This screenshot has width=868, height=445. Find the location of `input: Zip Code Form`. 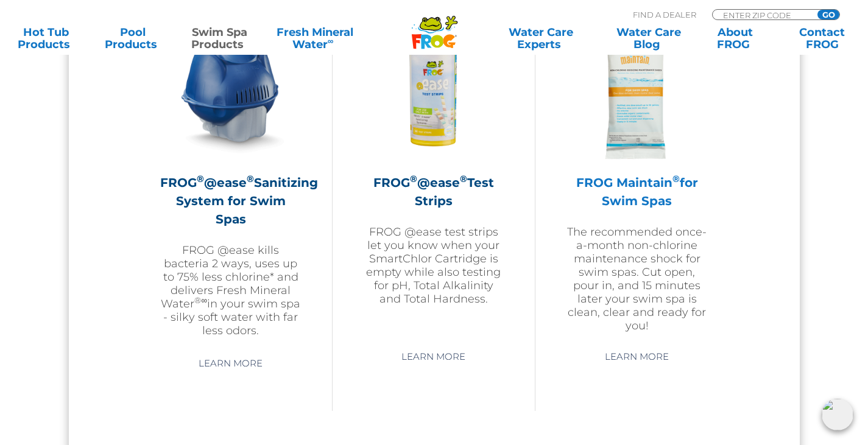

input: Zip Code Form is located at coordinates (763, 14).